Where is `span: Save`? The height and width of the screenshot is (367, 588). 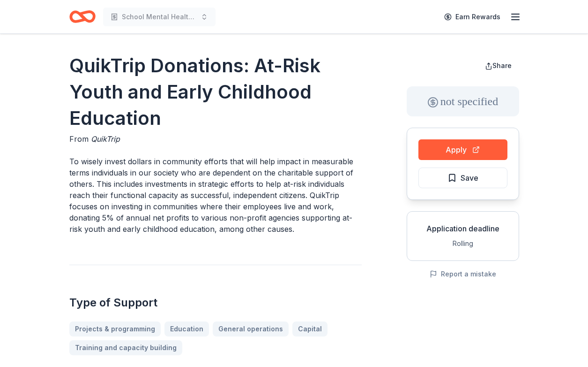
span: Save is located at coordinates (470, 177).